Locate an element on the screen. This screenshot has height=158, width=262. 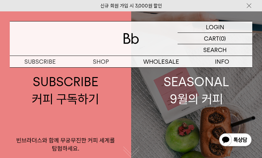
a: 신규 회원 가입 시 3,000원 할인 is located at coordinates (131, 6).